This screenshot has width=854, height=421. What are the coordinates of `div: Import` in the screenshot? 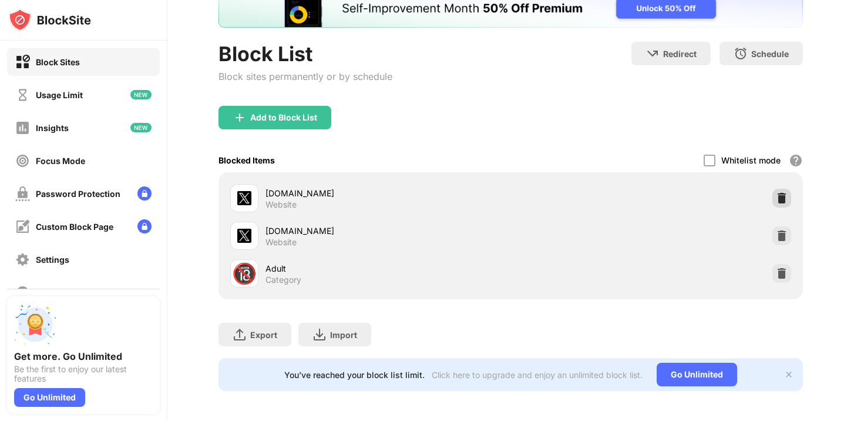 It's located at (344, 334).